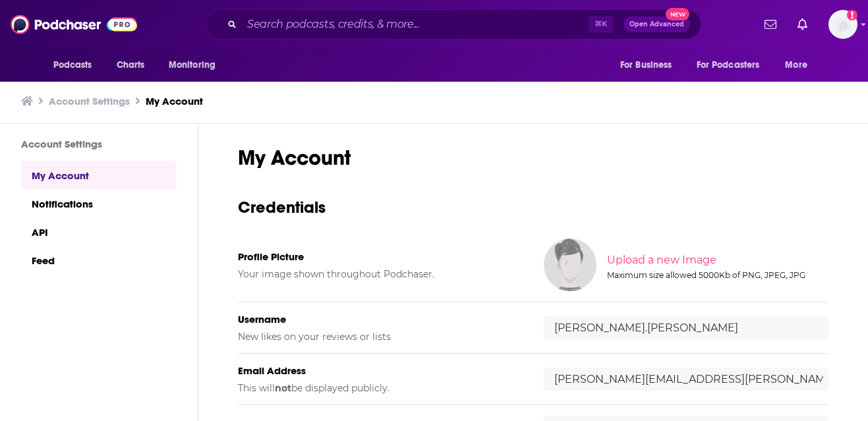 The image size is (868, 421). I want to click on span: Charts, so click(131, 66).